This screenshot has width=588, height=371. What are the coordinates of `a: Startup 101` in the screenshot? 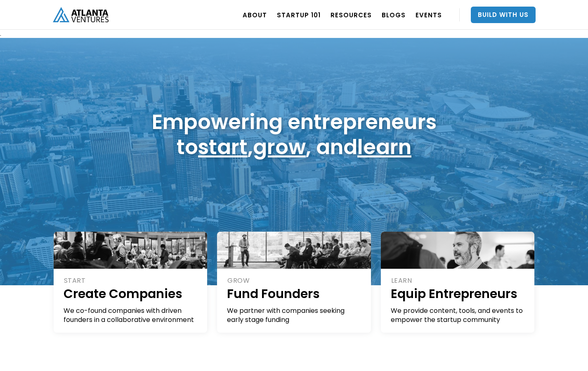 It's located at (299, 14).